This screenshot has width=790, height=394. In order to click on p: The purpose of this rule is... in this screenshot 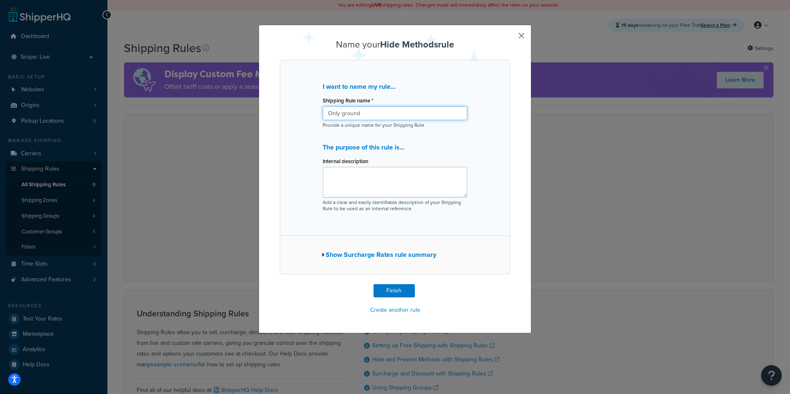, I will do `click(395, 148)`.